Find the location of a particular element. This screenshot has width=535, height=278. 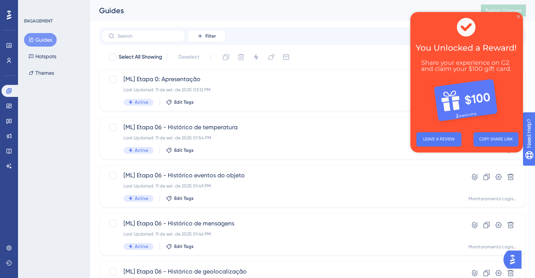

div: Last Updated: 11 de set. de 2025 01:46 PM is located at coordinates (282, 234).